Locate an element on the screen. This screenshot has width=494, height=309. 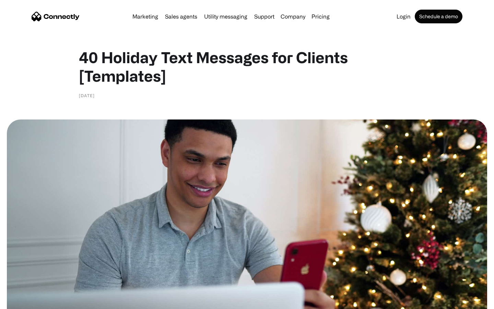
div: Company is located at coordinates (293, 16).